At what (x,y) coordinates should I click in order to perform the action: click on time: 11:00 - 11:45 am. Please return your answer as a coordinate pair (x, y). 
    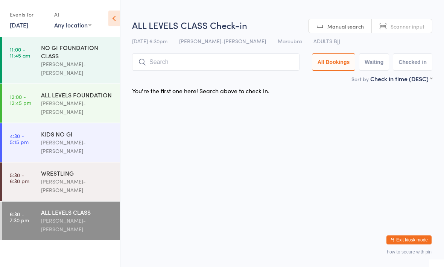
    Looking at the image, I should click on (20, 52).